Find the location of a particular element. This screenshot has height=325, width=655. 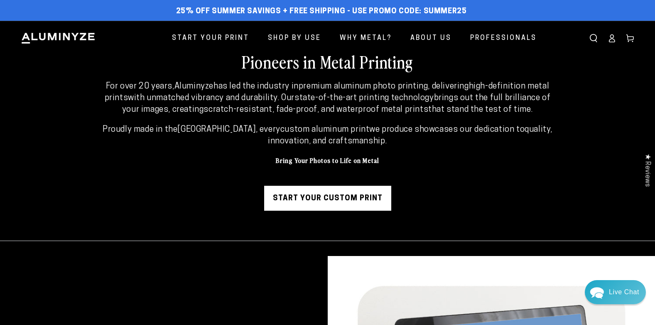

summary: Search our site is located at coordinates (593, 38).